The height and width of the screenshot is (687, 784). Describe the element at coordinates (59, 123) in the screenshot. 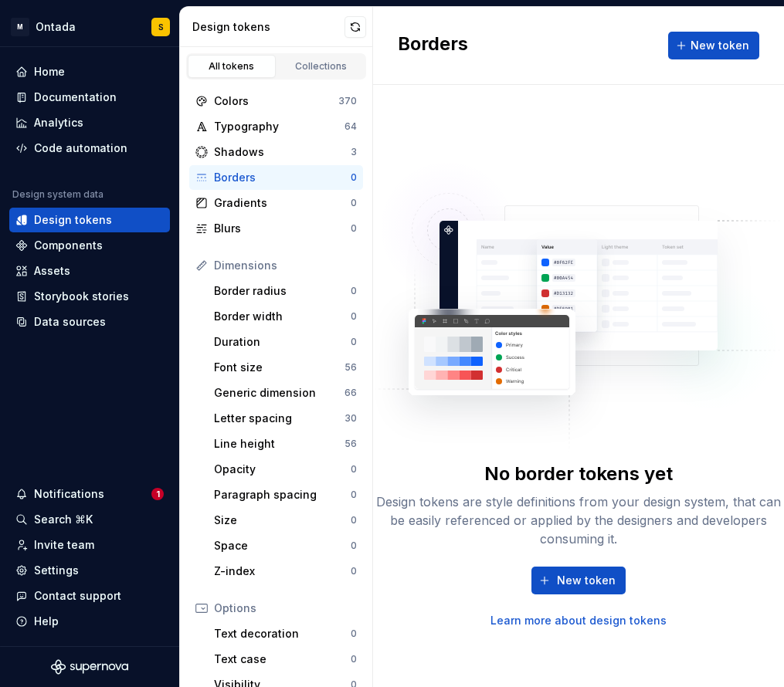

I see `div: Analytics` at that location.